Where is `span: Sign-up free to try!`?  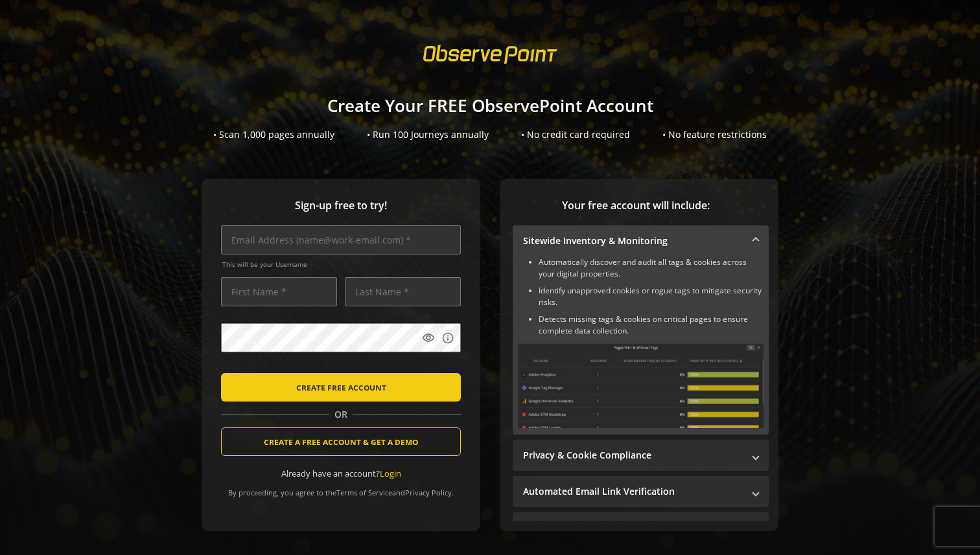 span: Sign-up free to try! is located at coordinates (341, 205).